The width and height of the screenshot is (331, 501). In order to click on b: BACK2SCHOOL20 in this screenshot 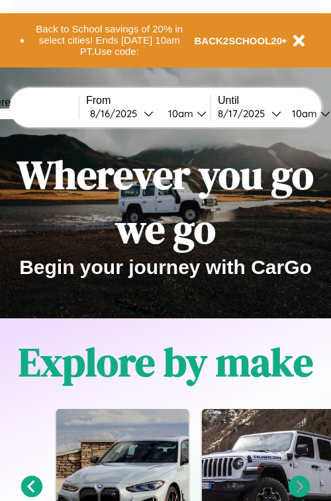, I will do `click(238, 40)`.